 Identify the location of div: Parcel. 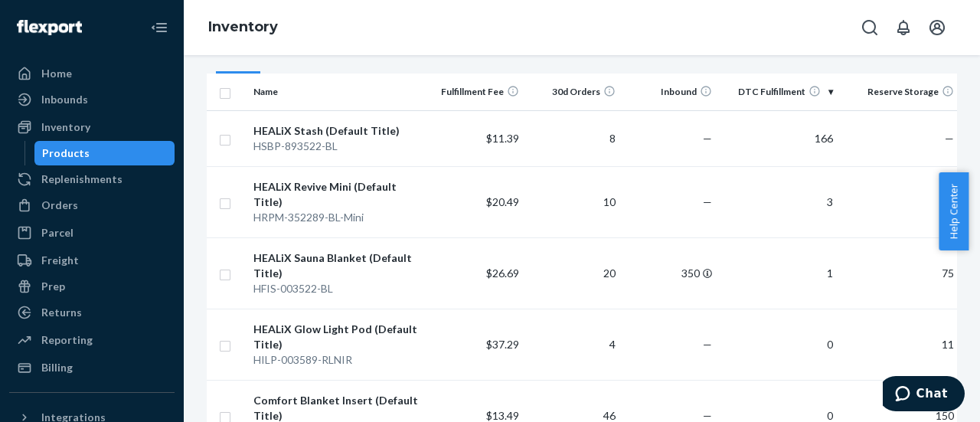
(57, 233).